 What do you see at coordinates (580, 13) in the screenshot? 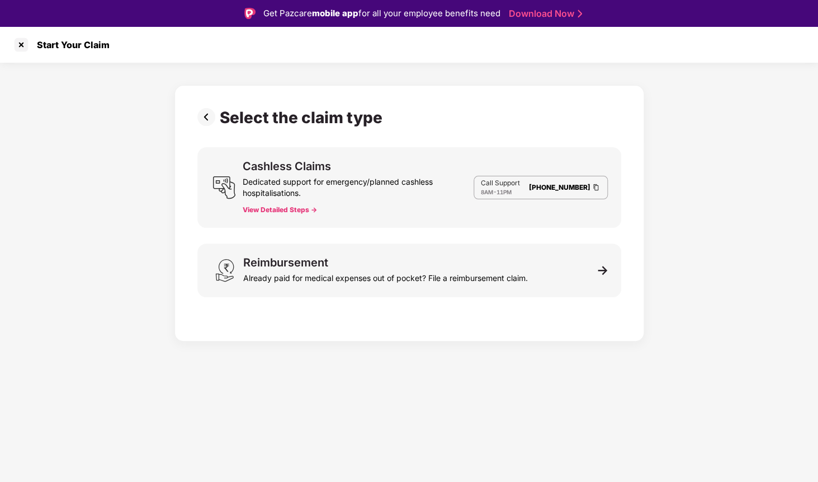
I see `img: Stroke` at bounding box center [580, 13].